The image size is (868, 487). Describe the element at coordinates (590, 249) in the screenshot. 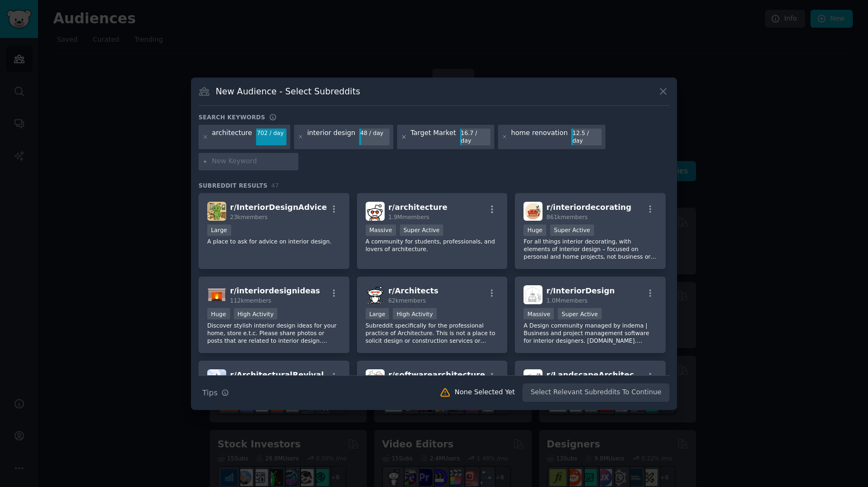

I see `p: For all things interior decorating, with elements of interior design – focused on personal and ho...` at that location.